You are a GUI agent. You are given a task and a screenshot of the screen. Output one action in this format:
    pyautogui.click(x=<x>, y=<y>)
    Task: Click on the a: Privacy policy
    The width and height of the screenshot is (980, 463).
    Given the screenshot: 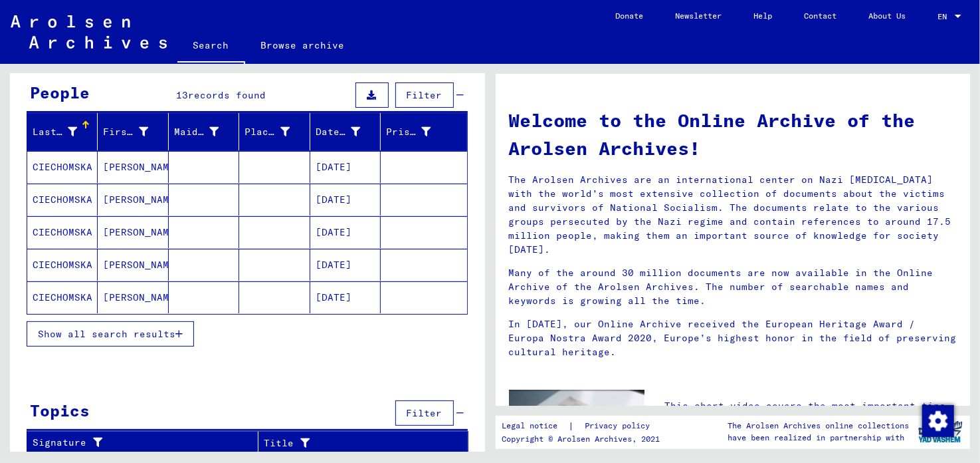 What is the action you would take?
    pyautogui.click(x=621, y=426)
    